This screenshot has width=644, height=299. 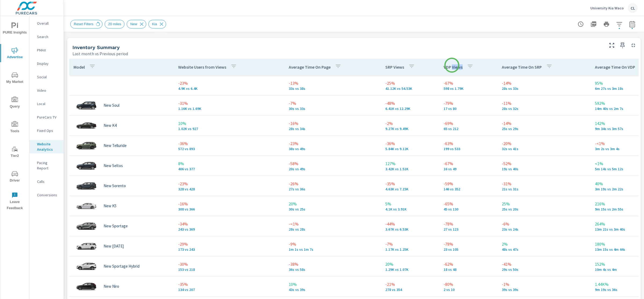 What do you see at coordinates (15, 54) in the screenshot?
I see `span: Advertise` at bounding box center [15, 54].